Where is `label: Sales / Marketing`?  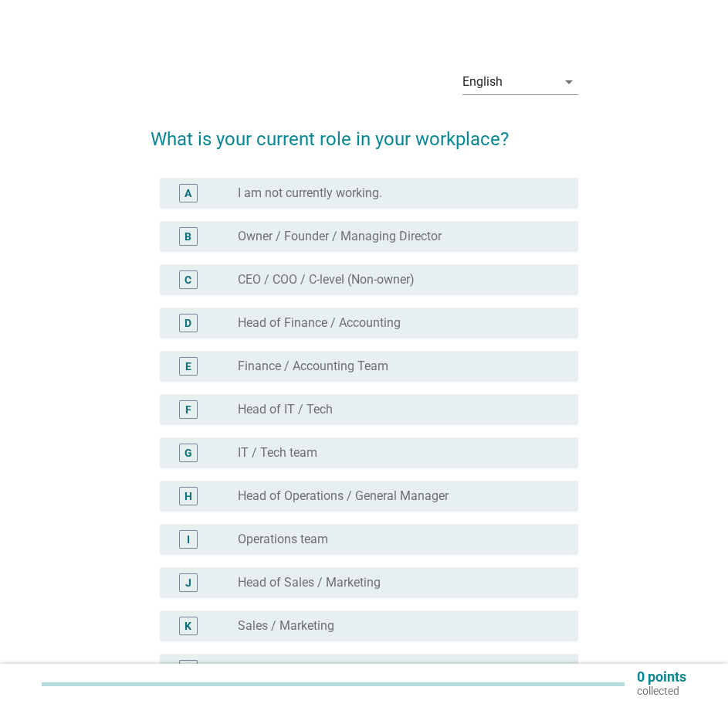 label: Sales / Marketing is located at coordinates (286, 626).